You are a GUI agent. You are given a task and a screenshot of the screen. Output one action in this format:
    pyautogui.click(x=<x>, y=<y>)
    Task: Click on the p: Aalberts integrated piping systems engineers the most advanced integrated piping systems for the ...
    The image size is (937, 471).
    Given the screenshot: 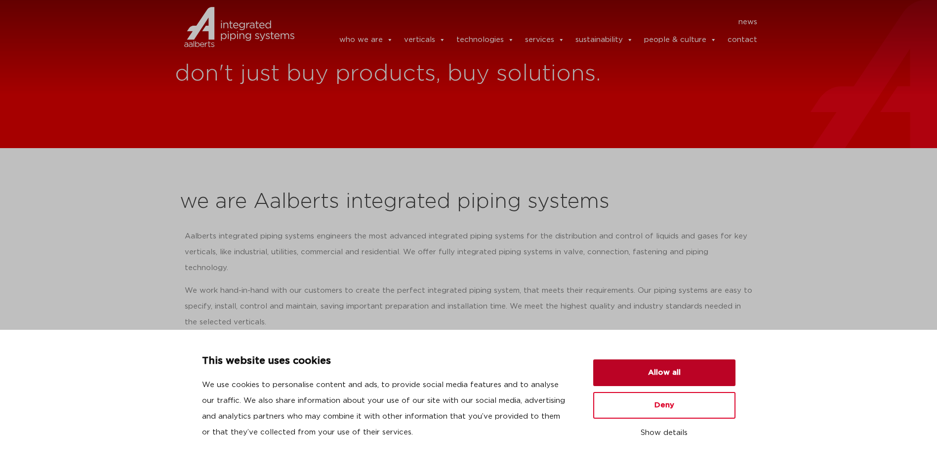 What is the action you would take?
    pyautogui.click(x=469, y=252)
    